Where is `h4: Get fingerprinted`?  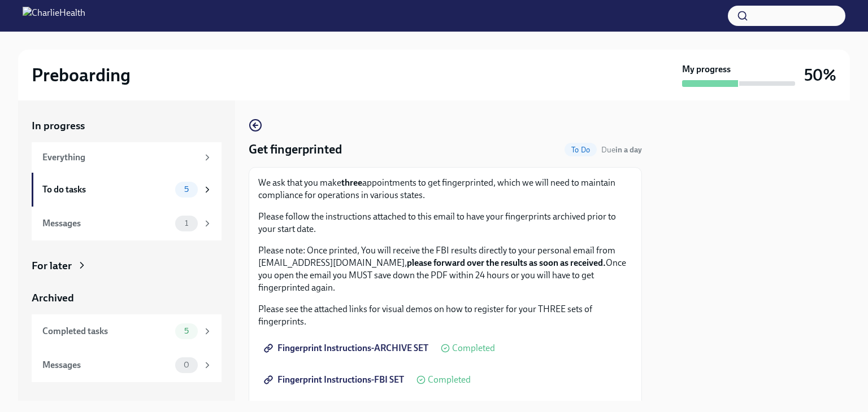
h4: Get fingerprinted is located at coordinates (295, 150).